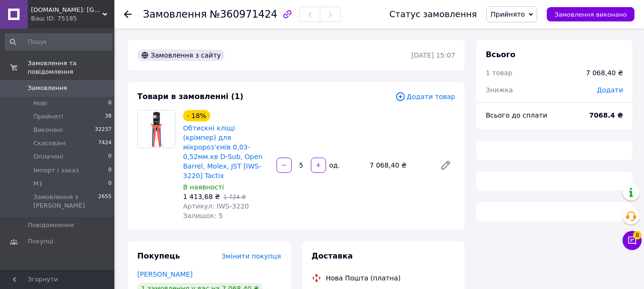 The width and height of the screenshot is (644, 289). Describe the element at coordinates (103, 130) in the screenshot. I see `span: 32237` at that location.